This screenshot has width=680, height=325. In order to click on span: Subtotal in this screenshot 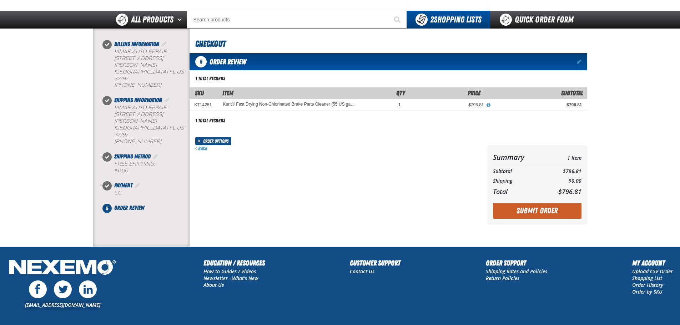, I will do `click(572, 93)`.